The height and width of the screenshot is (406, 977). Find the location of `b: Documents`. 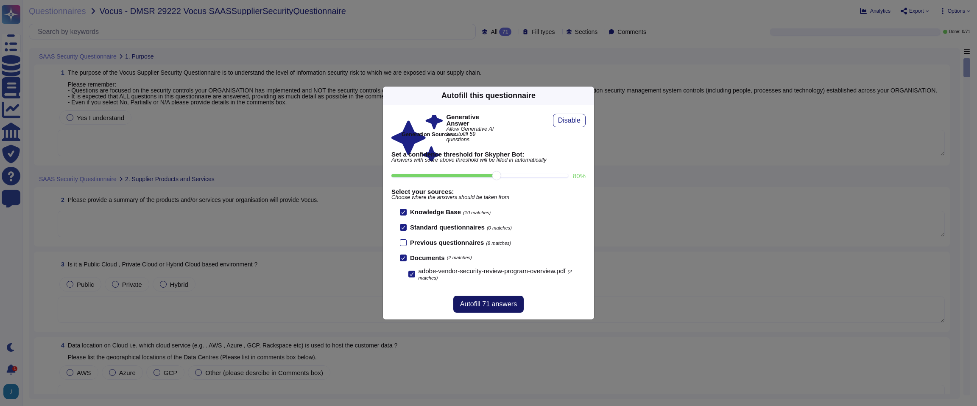

b: Documents is located at coordinates (427, 257).